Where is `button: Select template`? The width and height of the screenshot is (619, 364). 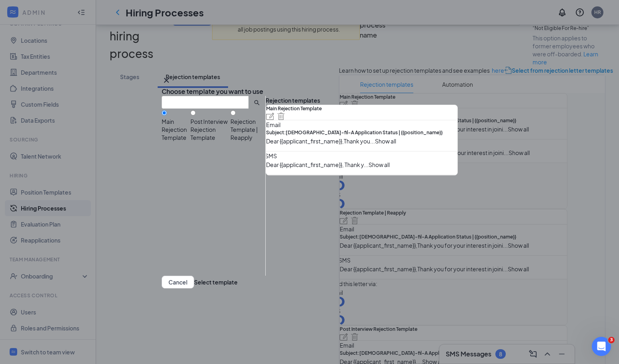 button: Select template is located at coordinates (215, 282).